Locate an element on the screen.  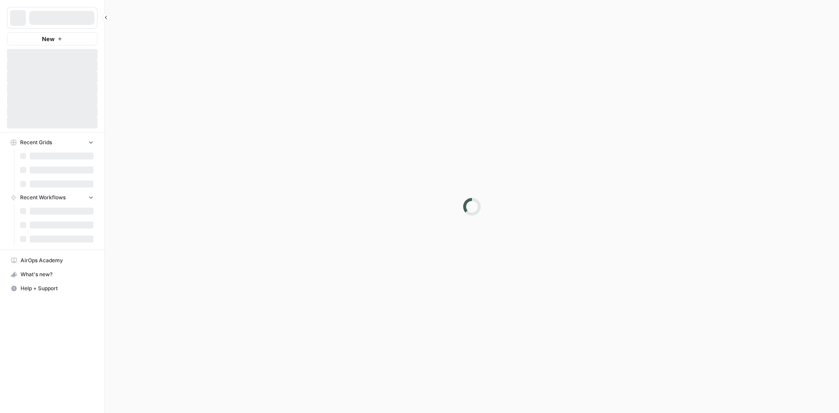
button: New is located at coordinates (52, 39).